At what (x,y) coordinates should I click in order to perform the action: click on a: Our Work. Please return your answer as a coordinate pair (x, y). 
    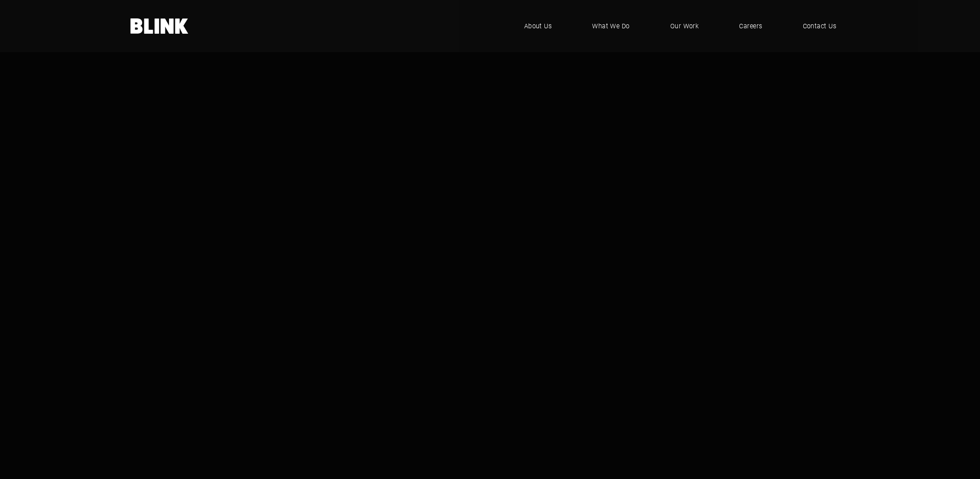
    Looking at the image, I should click on (685, 26).